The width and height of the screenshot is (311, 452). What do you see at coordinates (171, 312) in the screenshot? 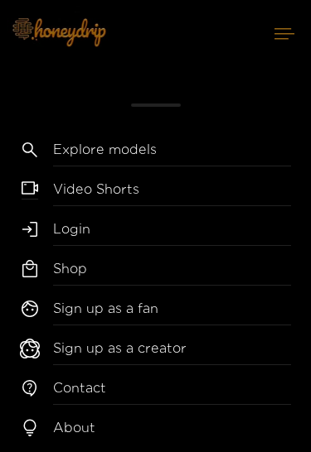
I see `a: Sign up as a fan` at bounding box center [171, 312].